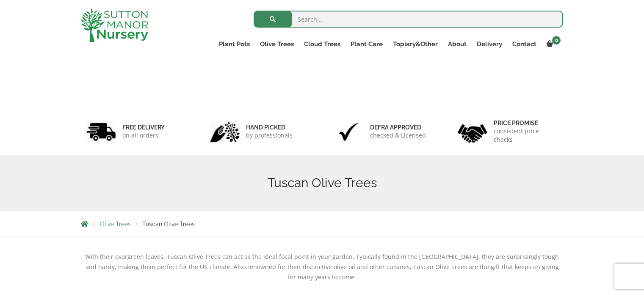 This screenshot has height=295, width=644. Describe the element at coordinates (408, 19) in the screenshot. I see `input: Search...` at that location.